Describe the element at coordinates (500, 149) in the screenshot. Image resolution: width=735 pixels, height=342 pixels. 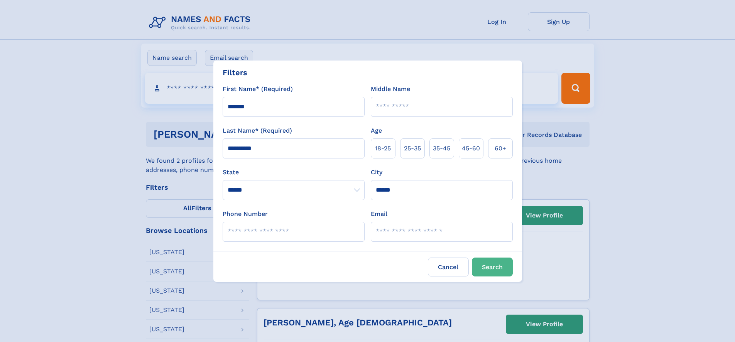
I see `span: 60+` at that location.